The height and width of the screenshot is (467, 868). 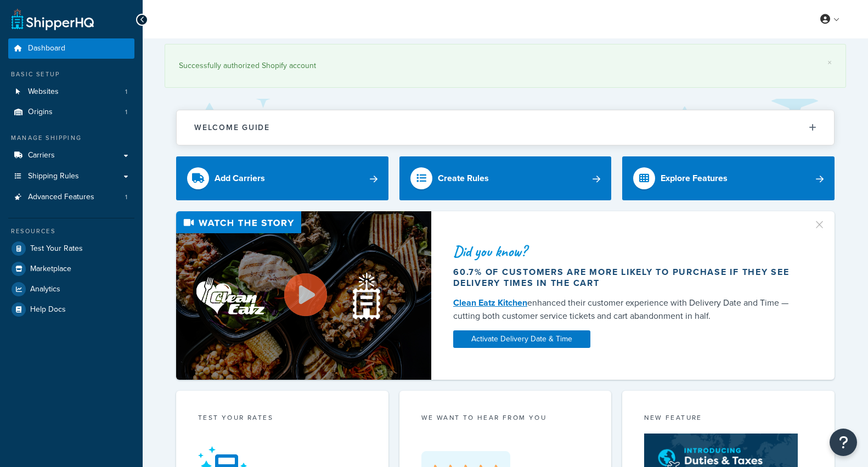 What do you see at coordinates (728, 419) in the screenshot?
I see `div: New Feature` at bounding box center [728, 419].